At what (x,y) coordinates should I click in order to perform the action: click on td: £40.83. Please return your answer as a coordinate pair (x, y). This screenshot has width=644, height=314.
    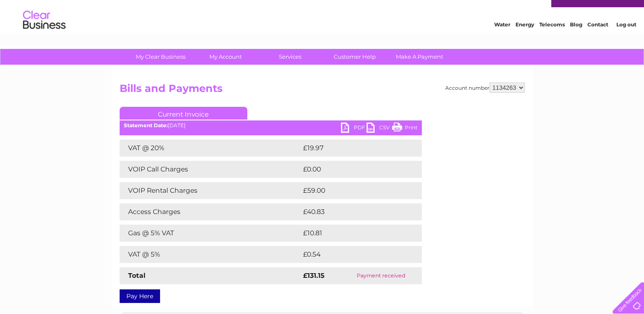
    Looking at the image, I should click on (353, 212).